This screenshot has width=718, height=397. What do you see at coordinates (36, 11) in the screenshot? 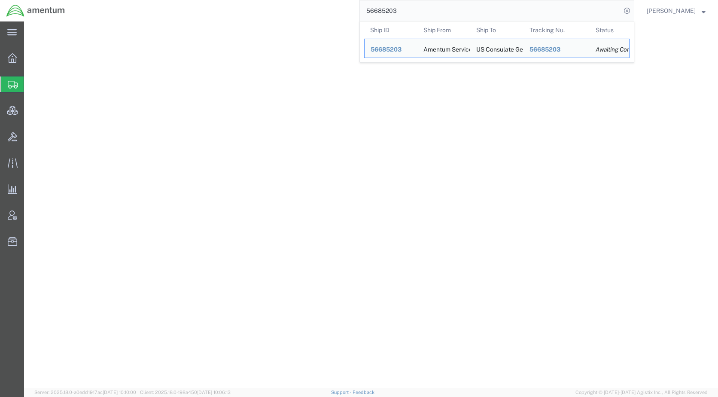
I see `img: logo` at bounding box center [36, 11].